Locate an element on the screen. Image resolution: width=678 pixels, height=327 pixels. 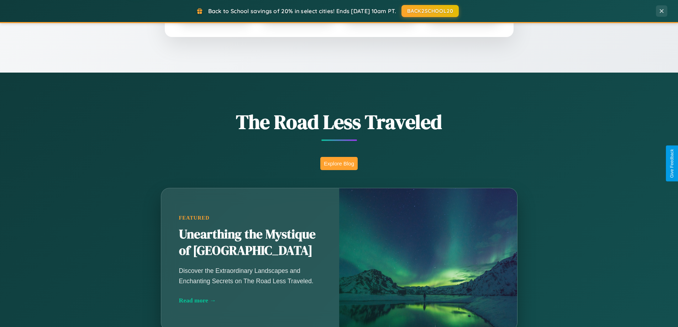
div: Give Feedback is located at coordinates (672, 163).